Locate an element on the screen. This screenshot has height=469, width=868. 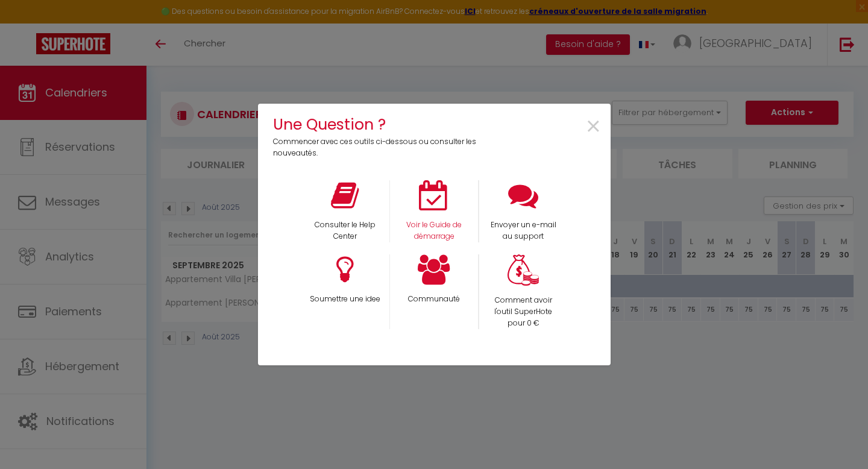
p: Envoyer un e-mail au support is located at coordinates (523, 231).